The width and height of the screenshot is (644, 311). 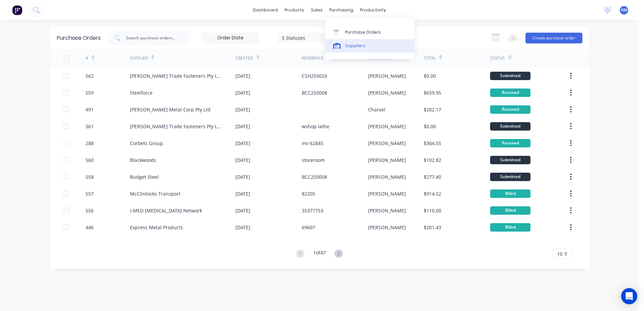 What do you see at coordinates (355, 46) in the screenshot?
I see `div: Suppliers` at bounding box center [355, 46].